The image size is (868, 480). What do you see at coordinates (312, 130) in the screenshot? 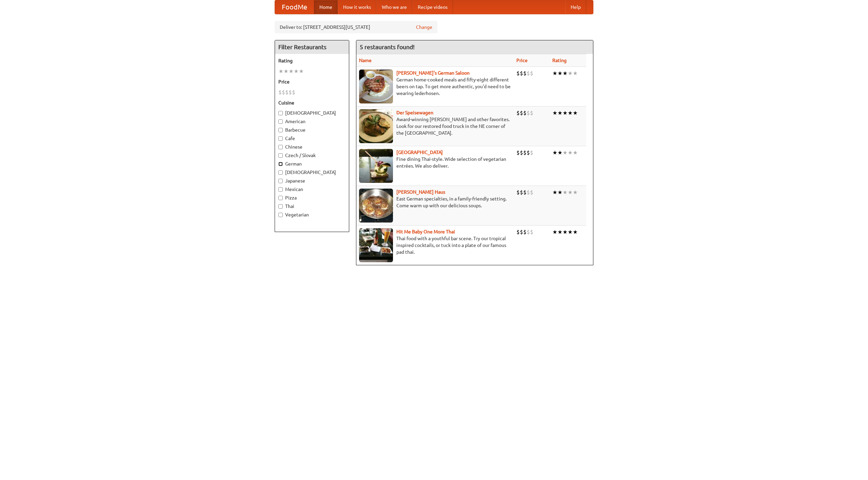
I see `label: Barbecue` at bounding box center [312, 130].